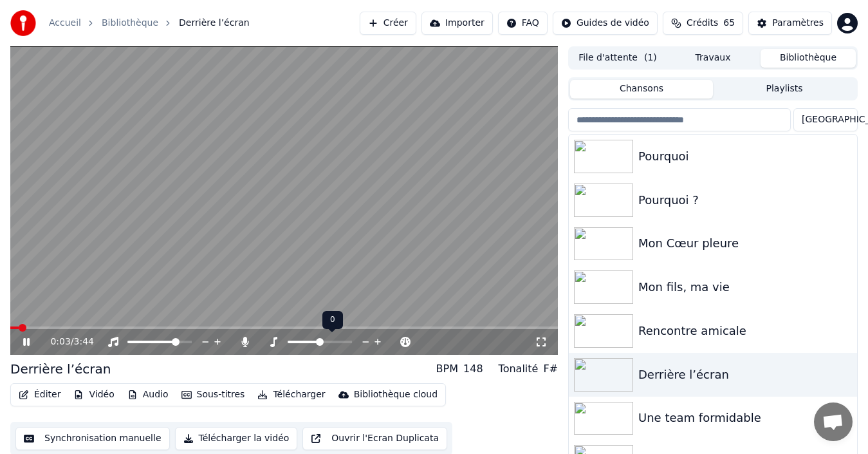 The width and height of the screenshot is (868, 454). What do you see at coordinates (790, 23) in the screenshot?
I see `button: Paramètres` at bounding box center [790, 23].